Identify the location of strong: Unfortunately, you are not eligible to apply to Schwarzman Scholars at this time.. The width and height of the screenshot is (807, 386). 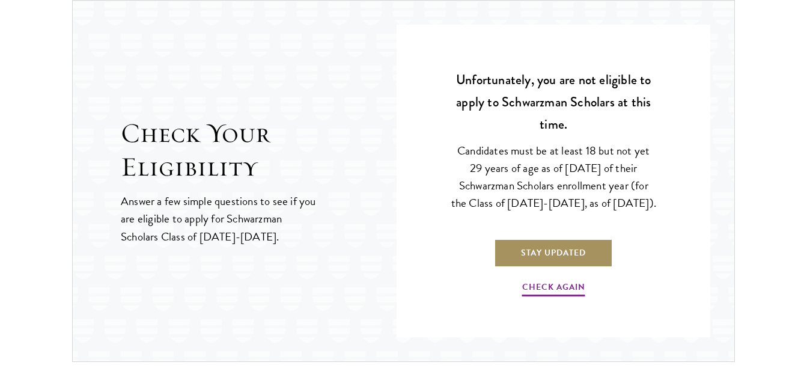
(553, 102).